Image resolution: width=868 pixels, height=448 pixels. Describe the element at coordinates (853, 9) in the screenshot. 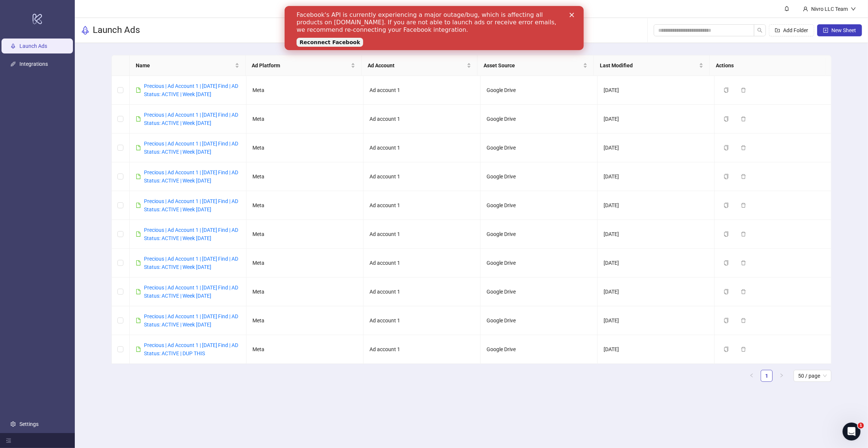

I see `span: down` at that location.